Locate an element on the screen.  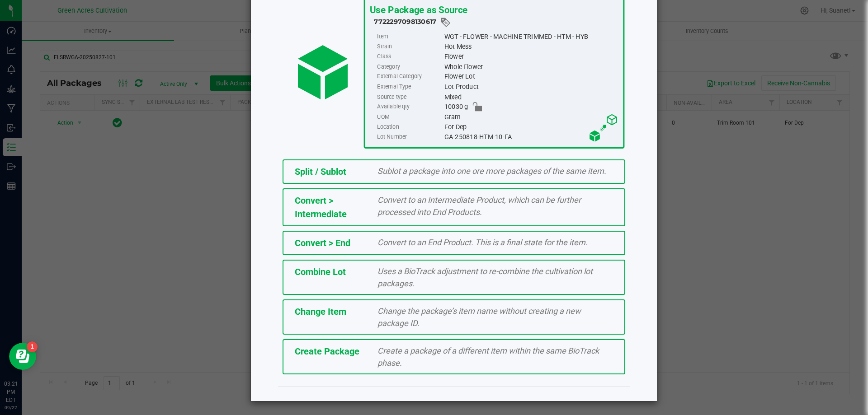
span: Split / Sublot is located at coordinates (321, 171).